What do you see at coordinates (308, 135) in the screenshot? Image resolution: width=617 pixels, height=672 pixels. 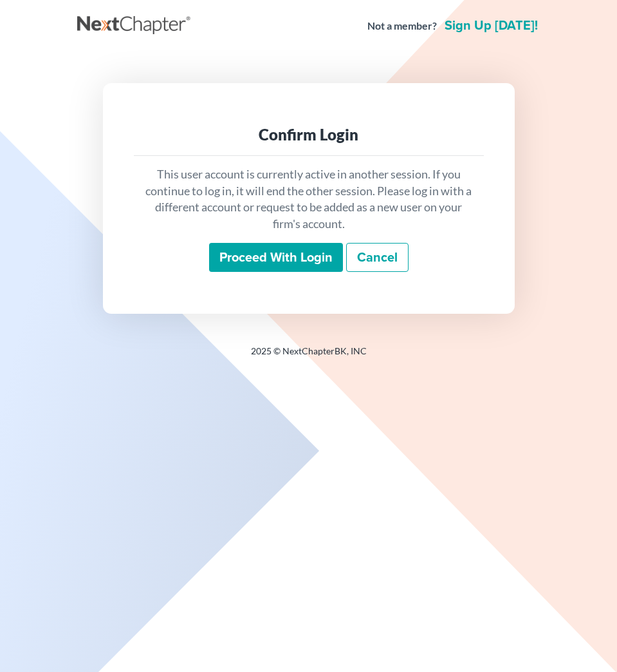 I see `div: Confirm Login` at bounding box center [308, 135].